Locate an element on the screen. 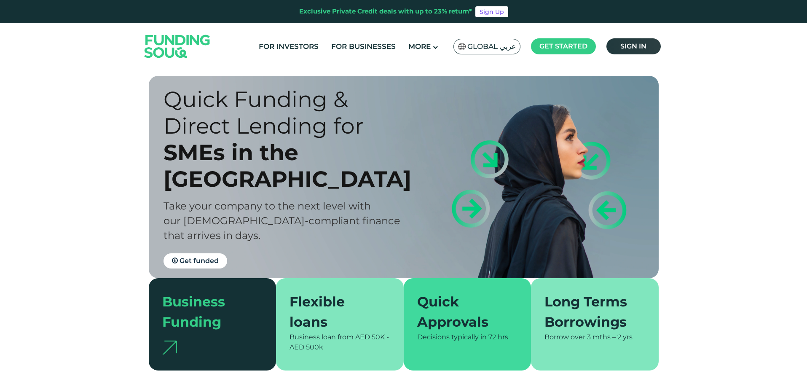 This screenshot has height=384, width=807. img: arrow is located at coordinates (169, 347).